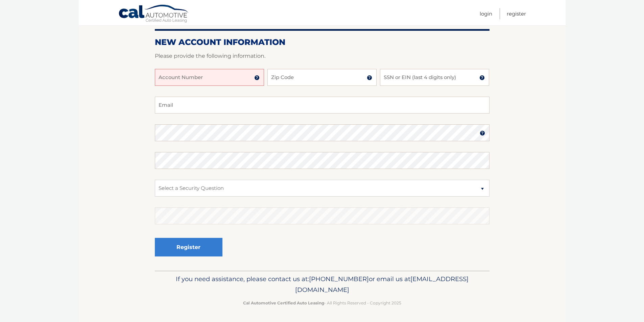  I want to click on p: - All Rights Reserved - Copyright 2025, so click(322, 303).